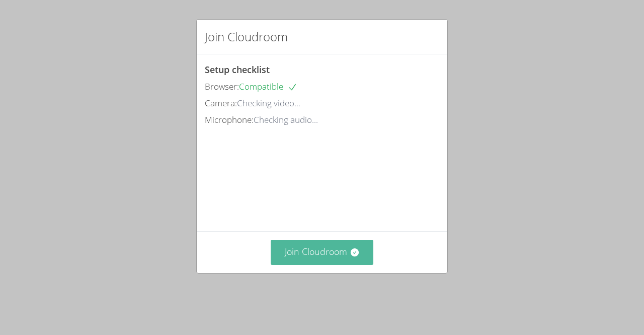 The height and width of the screenshot is (335, 644). I want to click on button: Join Cloudroom, so click(322, 252).